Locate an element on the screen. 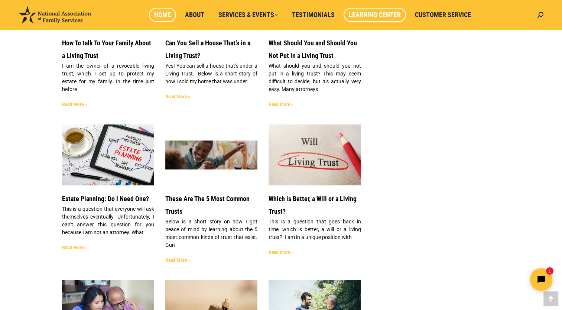 The image size is (562, 310). a: Customer Service is located at coordinates (443, 15).